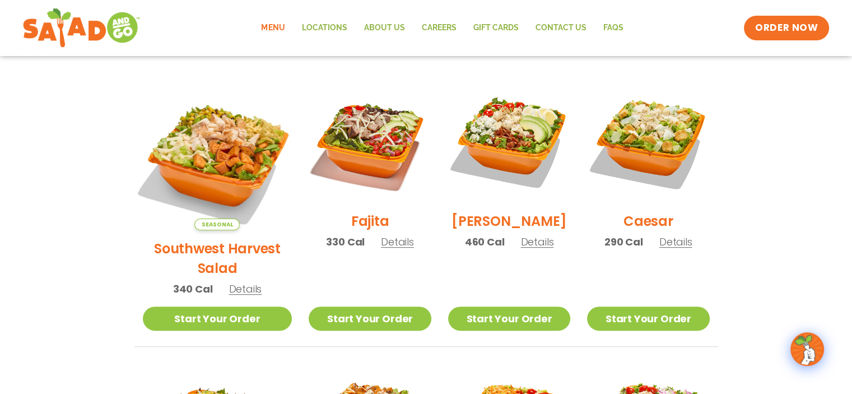  I want to click on img: wpChatIcon, so click(807, 349).